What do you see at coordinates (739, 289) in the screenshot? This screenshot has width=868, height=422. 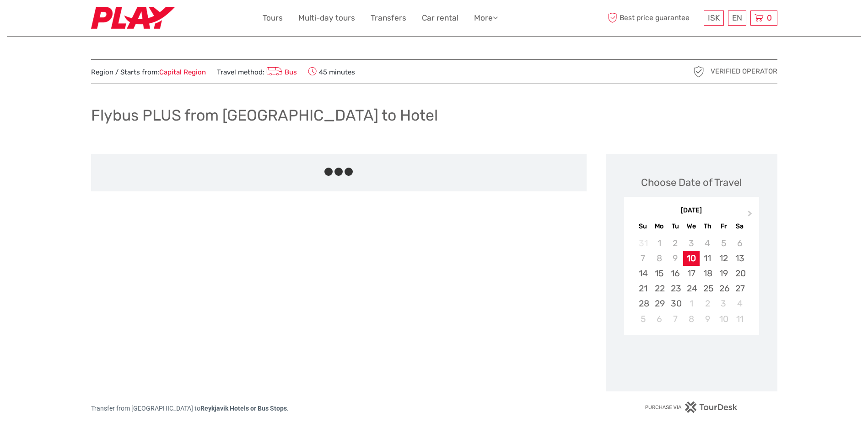 I see `div: Choose Saturday, September 27th, 2025` at bounding box center [739, 289].